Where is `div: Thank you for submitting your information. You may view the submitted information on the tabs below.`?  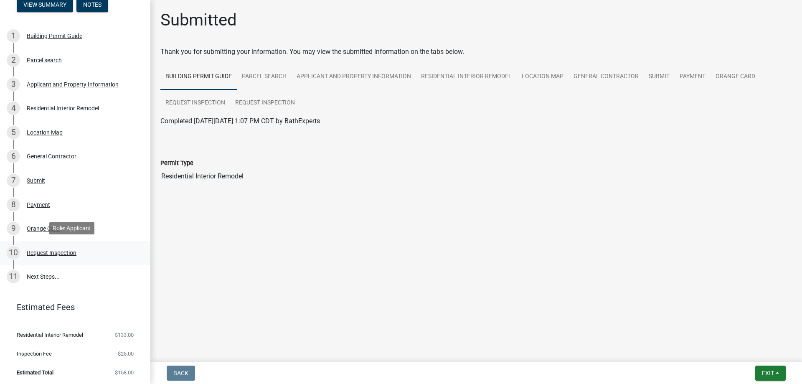
div: Thank you for submitting your information. You may view the submitted information on the tabs below. is located at coordinates (476, 52).